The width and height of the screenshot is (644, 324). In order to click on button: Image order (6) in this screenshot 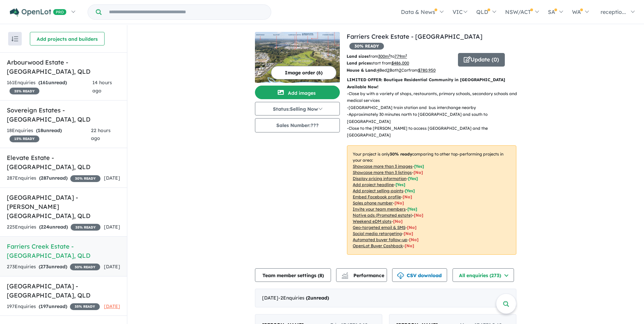, I will do `click(304, 72)`.